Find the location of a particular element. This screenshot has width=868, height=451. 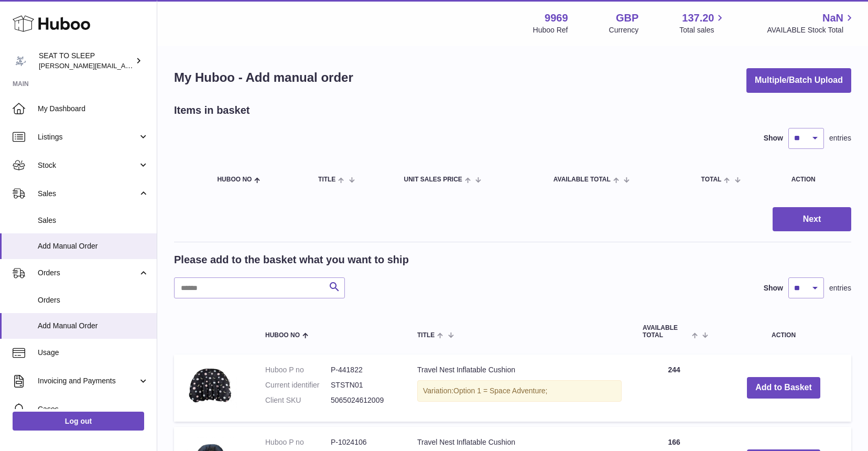

dd: P-1024106 is located at coordinates (363, 442).